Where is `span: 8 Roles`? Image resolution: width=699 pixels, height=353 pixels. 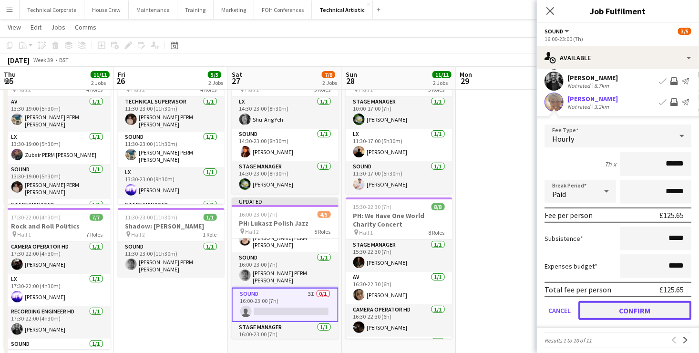 span: 8 Roles is located at coordinates (437, 232).